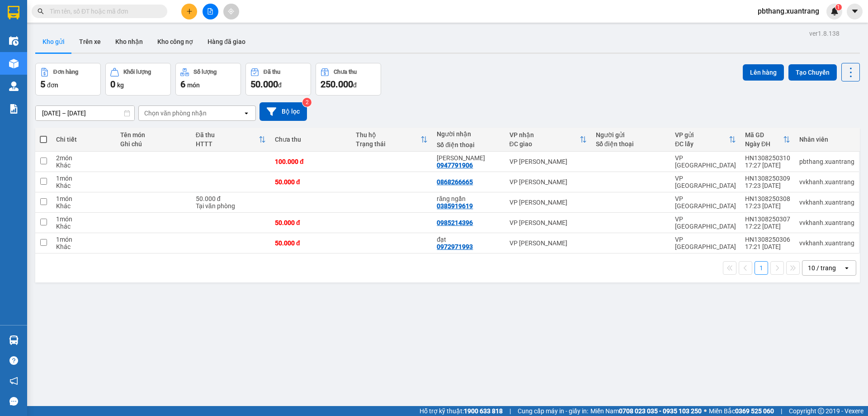 Image resolution: width=868 pixels, height=416 pixels. Describe the element at coordinates (755, 411) in the screenshot. I see `strong: 0369 525 060` at that location.